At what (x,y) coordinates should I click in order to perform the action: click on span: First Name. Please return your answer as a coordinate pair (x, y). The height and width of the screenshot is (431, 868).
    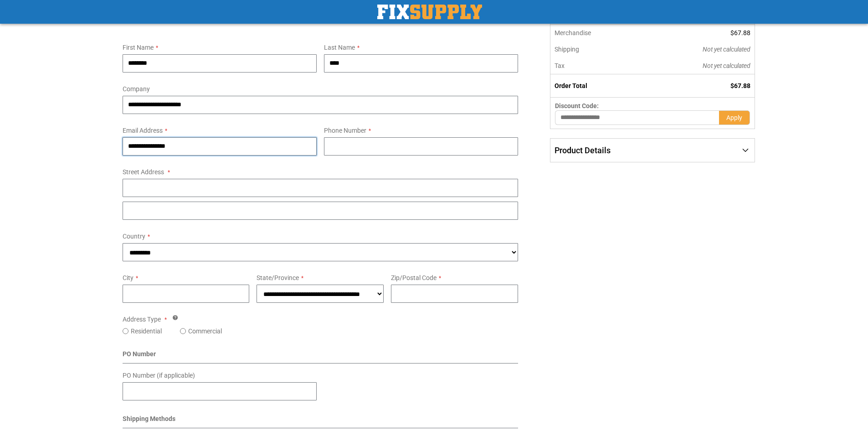
    Looking at the image, I should click on (138, 47).